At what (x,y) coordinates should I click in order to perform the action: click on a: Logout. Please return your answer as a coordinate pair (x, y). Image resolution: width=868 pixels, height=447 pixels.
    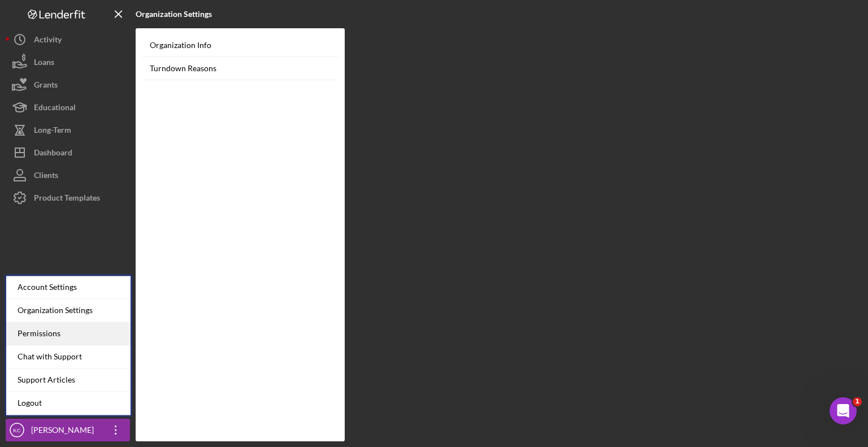
    Looking at the image, I should click on (69, 403).